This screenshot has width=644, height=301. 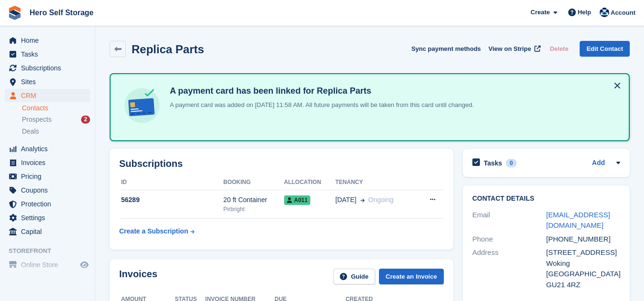 I want to click on a: Create a Subscription, so click(x=157, y=231).